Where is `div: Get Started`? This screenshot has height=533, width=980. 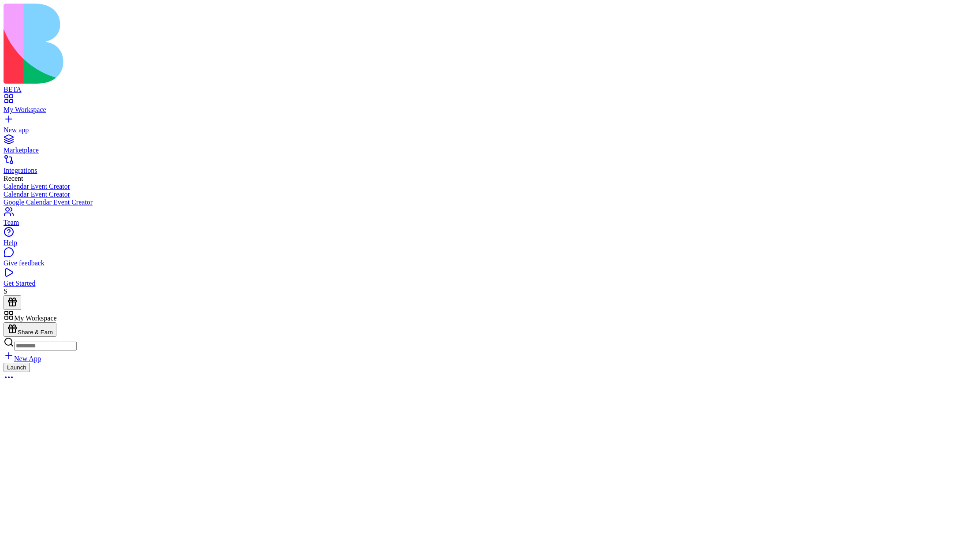 div: Get Started is located at coordinates (490, 283).